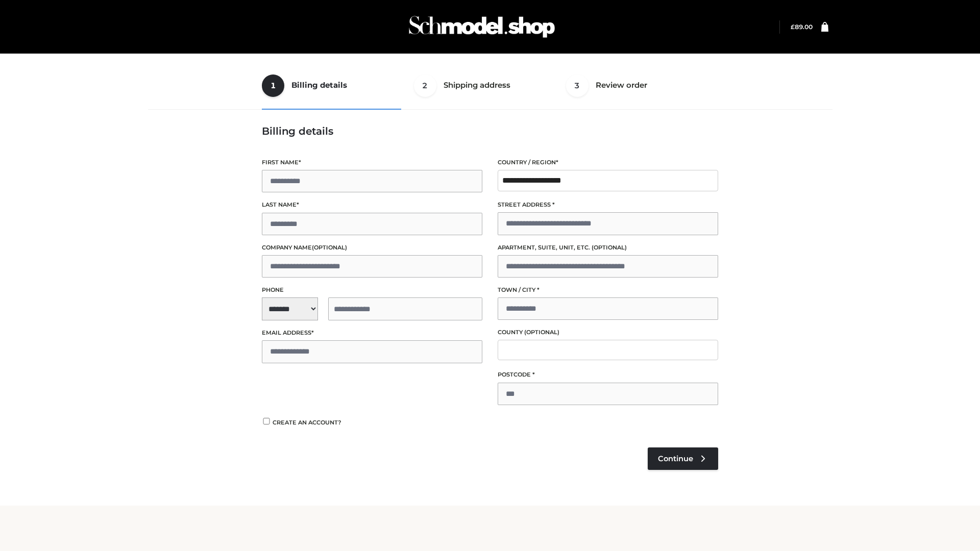 This screenshot has width=980, height=551. What do you see at coordinates (682, 459) in the screenshot?
I see `a: Continue` at bounding box center [682, 459].